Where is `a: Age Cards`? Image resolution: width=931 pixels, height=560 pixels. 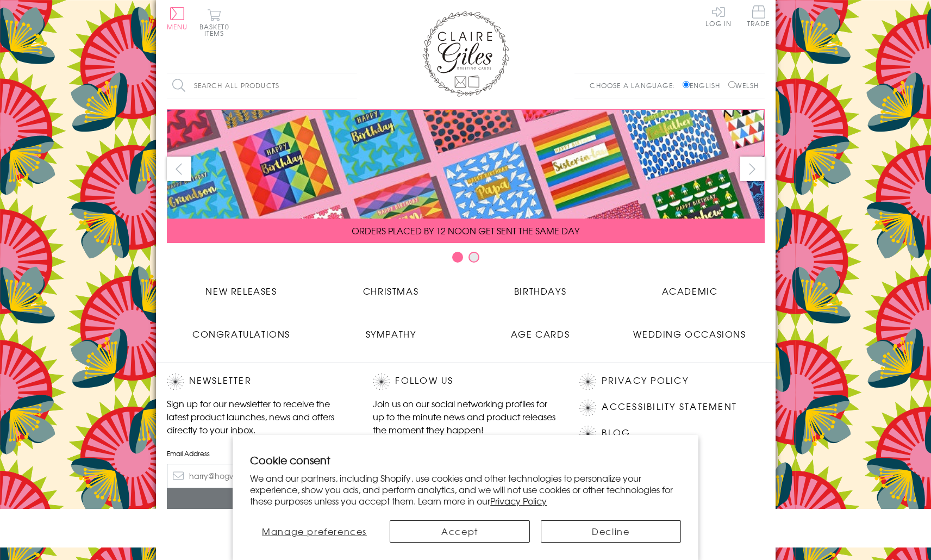
a: Age Cards is located at coordinates (540, 329).